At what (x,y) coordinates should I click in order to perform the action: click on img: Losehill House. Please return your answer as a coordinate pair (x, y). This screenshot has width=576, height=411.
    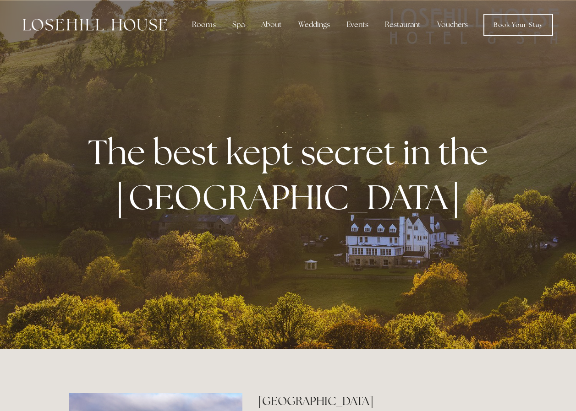
    Looking at the image, I should click on (95, 25).